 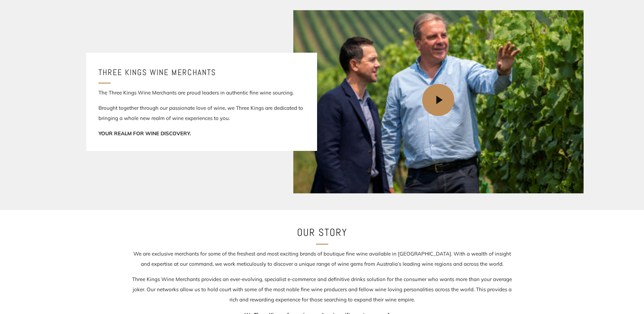 What do you see at coordinates (202, 92) in the screenshot?
I see `p: The Three Kings Wine Merchants are proud leaders in authentic fine wine sourcing.` at bounding box center [202, 92].